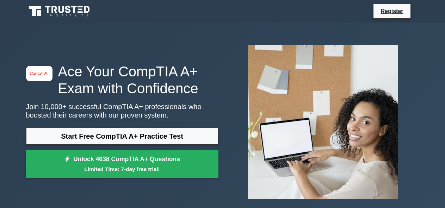  I want to click on p: Join 10,000+ successful CompTIA A+ professionals who boosted their careers with our proven system., so click(122, 111).